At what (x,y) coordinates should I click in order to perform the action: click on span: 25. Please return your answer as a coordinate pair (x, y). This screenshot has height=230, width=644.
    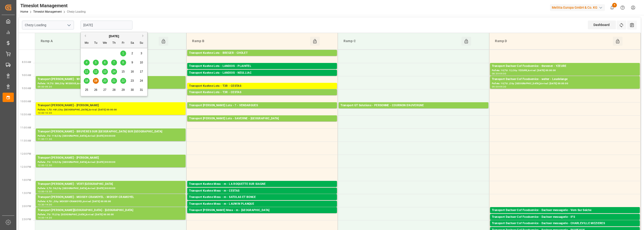
    Looking at the image, I should click on (87, 90).